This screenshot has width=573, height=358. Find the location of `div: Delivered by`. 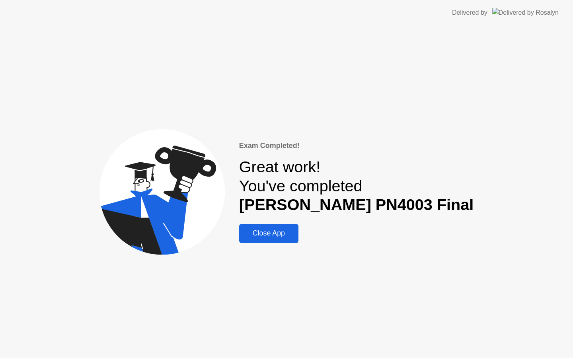

div: Delivered by is located at coordinates (470, 13).